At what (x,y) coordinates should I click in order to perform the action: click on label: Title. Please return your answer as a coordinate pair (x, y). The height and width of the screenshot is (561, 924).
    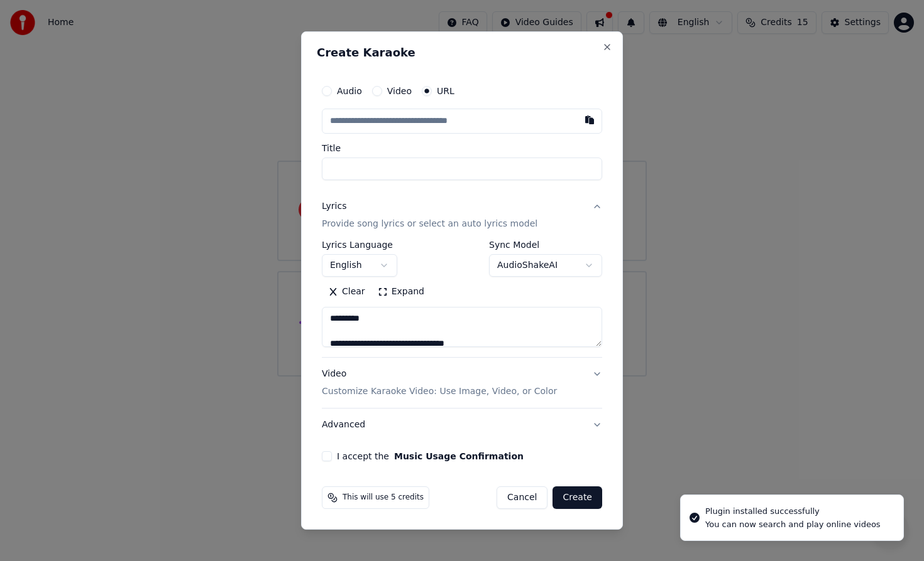
    Looking at the image, I should click on (462, 148).